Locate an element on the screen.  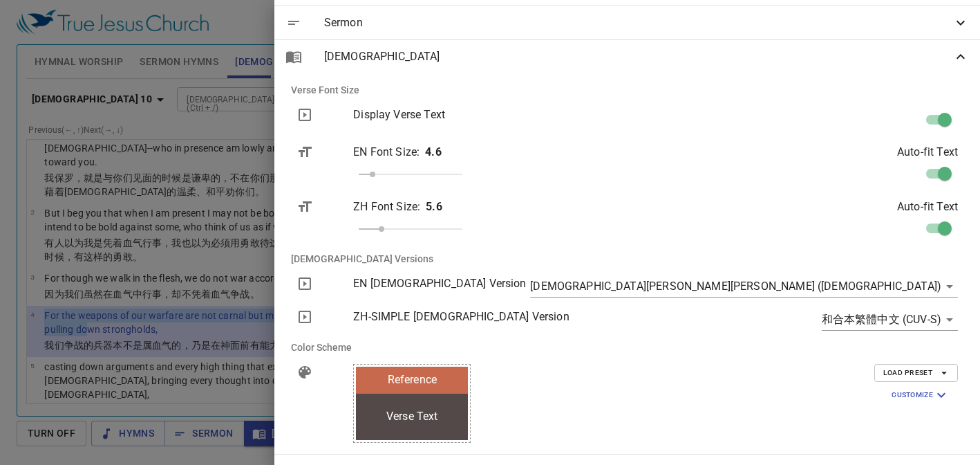
button: Customize is located at coordinates (921, 395).